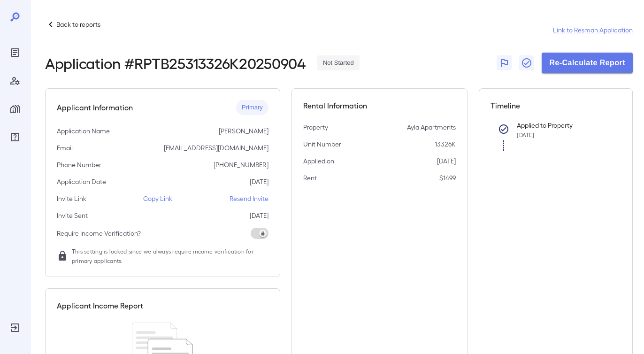 This screenshot has width=644, height=354. I want to click on div: Reports, so click(15, 53).